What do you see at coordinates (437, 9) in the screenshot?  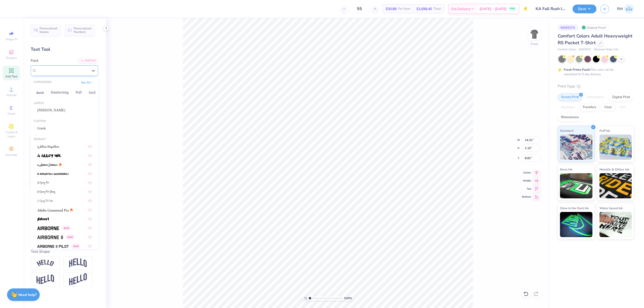 I see `span: Total` at bounding box center [437, 9].